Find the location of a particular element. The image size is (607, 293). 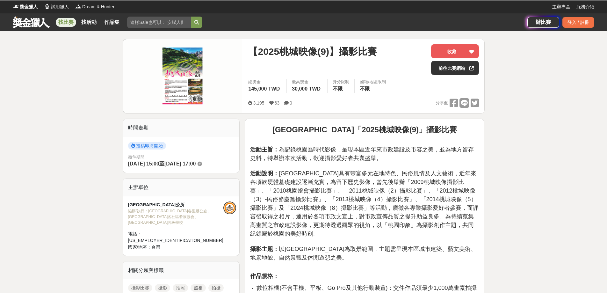

a: LogoDream & Hunter is located at coordinates (95, 7).